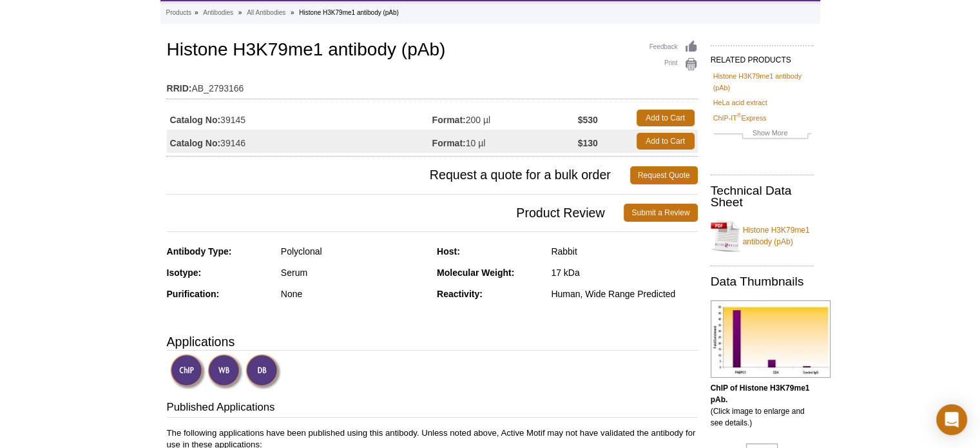  Describe the element at coordinates (263, 371) in the screenshot. I see `img: Dot Blot Validated` at that location.